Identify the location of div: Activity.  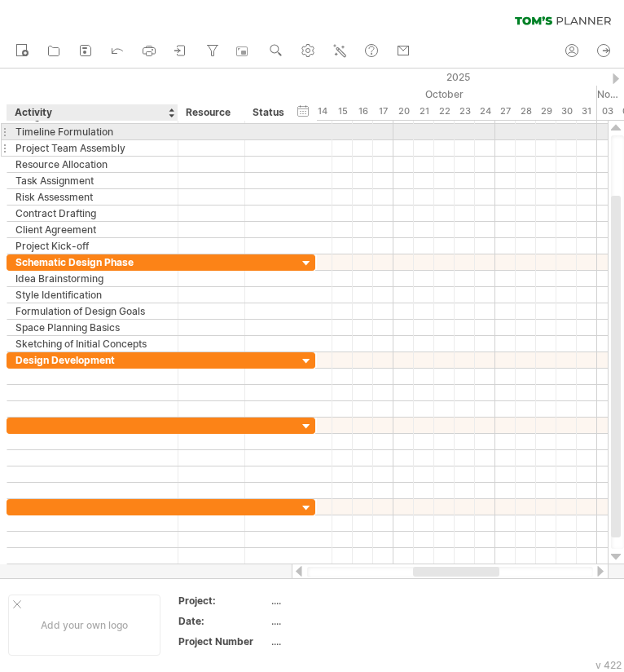
(92, 112).